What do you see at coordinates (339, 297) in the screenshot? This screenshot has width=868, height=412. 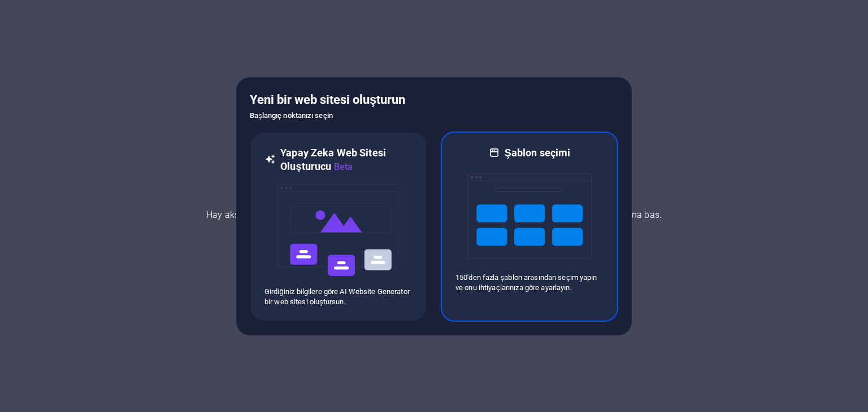 I see `p: Girdiğiniz bilgilere göre AI Website Generator bir web sitesi oluştursun.` at bounding box center [339, 297].